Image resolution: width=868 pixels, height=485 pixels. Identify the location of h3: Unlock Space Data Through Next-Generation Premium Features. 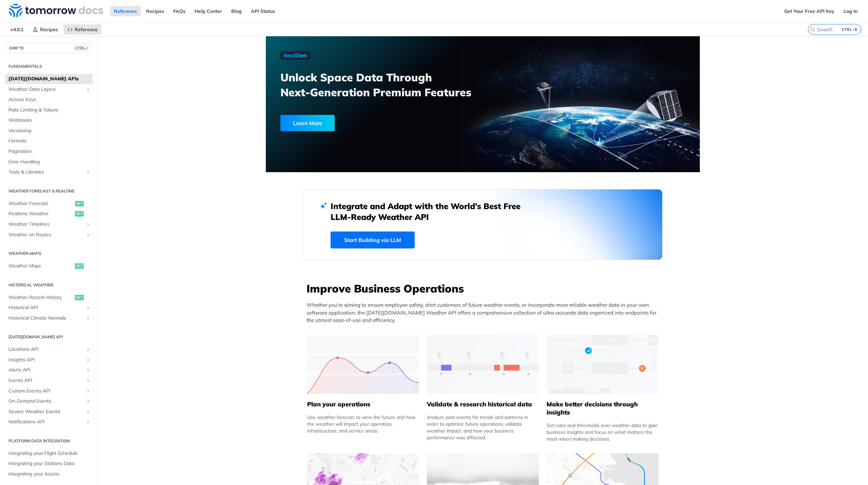
(385, 85).